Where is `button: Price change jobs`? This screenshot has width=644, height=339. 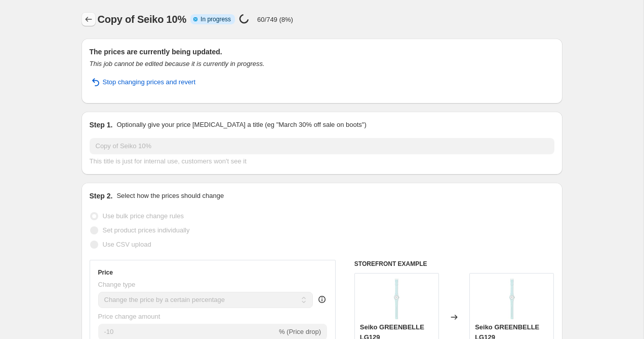 button: Price change jobs is located at coordinates (88, 19).